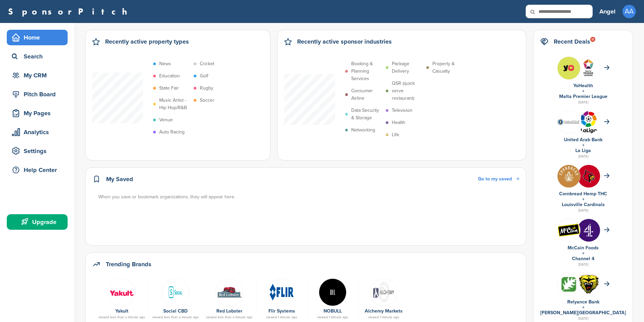 The height and width of the screenshot is (322, 644). What do you see at coordinates (448, 68) in the screenshot?
I see `p: Property & Casualty` at bounding box center [448, 68].